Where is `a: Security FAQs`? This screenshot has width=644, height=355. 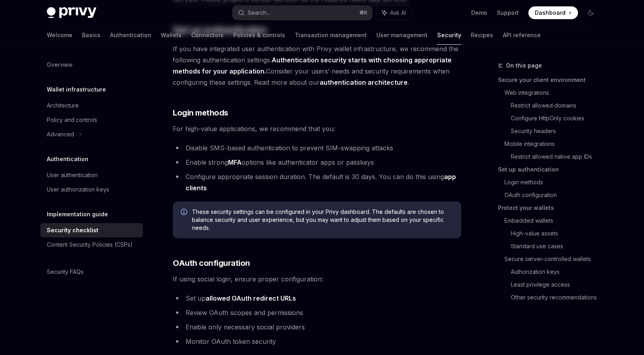 a: Security FAQs is located at coordinates (92, 272).